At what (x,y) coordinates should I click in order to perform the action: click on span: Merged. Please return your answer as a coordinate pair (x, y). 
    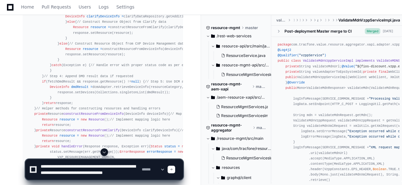
    Looking at the image, I should click on (373, 31).